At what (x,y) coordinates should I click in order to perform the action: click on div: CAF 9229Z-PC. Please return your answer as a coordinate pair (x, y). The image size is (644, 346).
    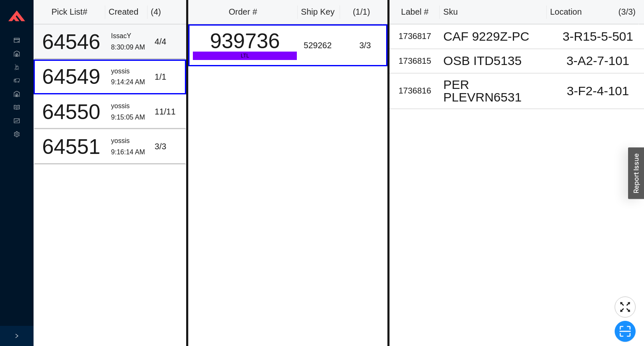
    Looking at the image, I should click on (495, 37).